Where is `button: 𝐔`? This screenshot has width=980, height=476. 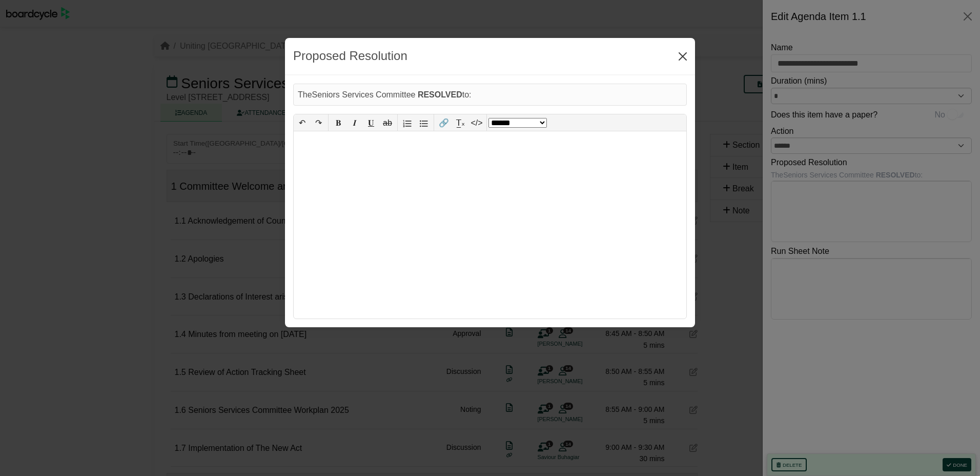
button: 𝐔 is located at coordinates (371, 123).